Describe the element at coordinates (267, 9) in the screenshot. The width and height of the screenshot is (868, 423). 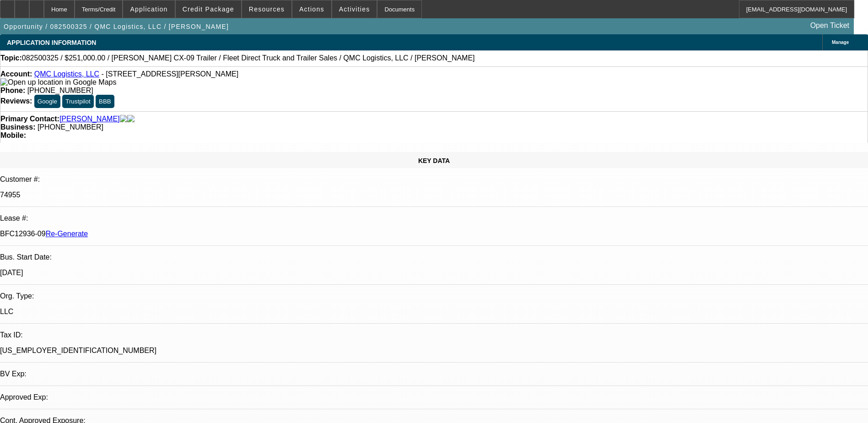
I see `button: Resources` at that location.